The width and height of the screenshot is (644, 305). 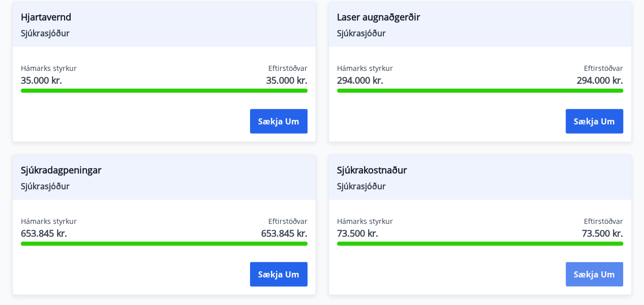 I want to click on span: Sjúkrakostnaður, so click(x=480, y=172).